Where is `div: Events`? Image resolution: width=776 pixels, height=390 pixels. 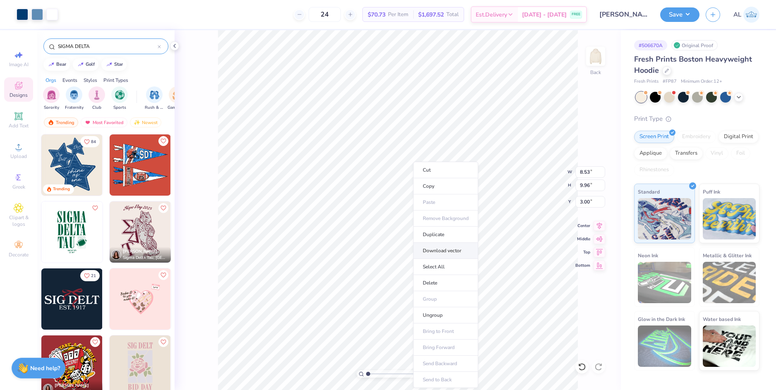 div: Events is located at coordinates (70, 80).